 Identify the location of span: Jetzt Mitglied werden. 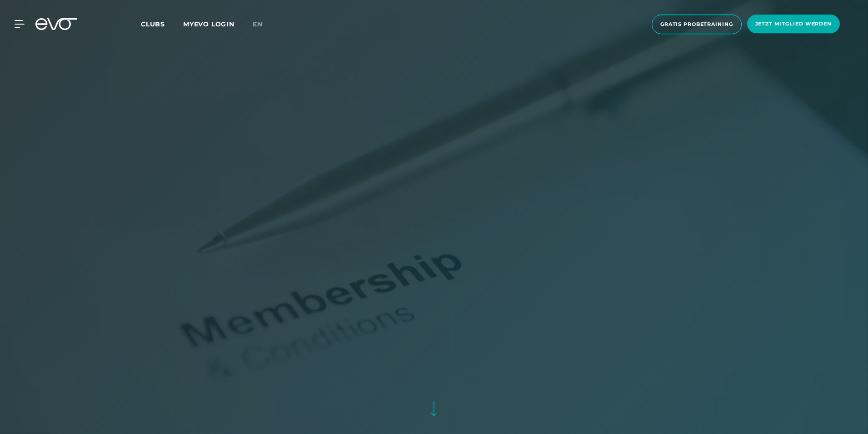
(794, 24).